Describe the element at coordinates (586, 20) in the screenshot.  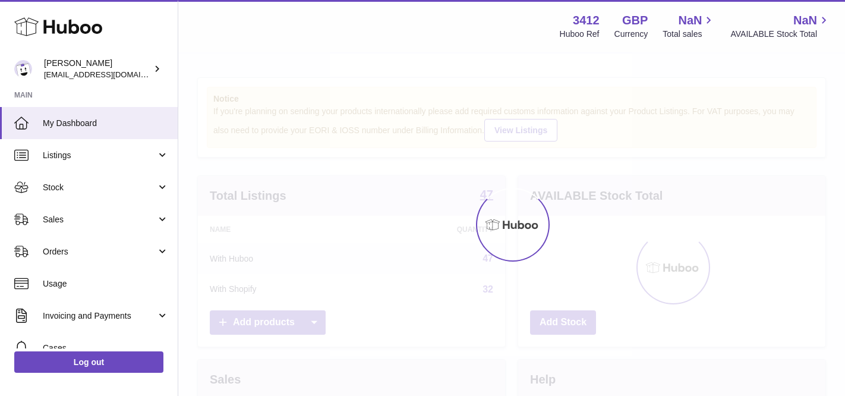
I see `strong: 3412` at that location.